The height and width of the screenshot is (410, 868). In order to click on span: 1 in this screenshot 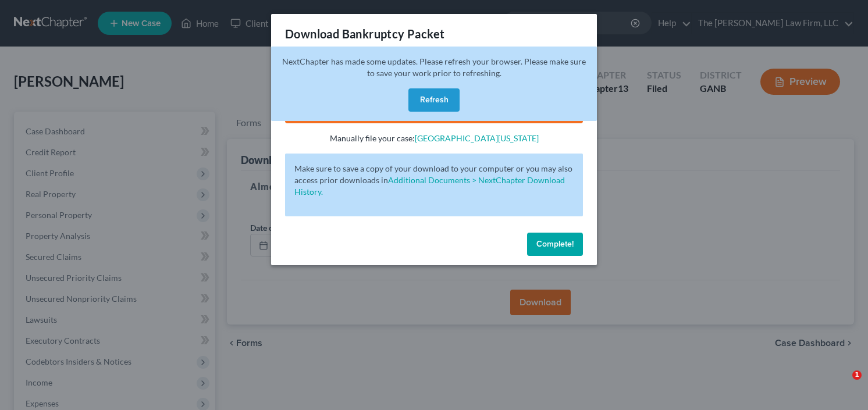, I will do `click(857, 375)`.